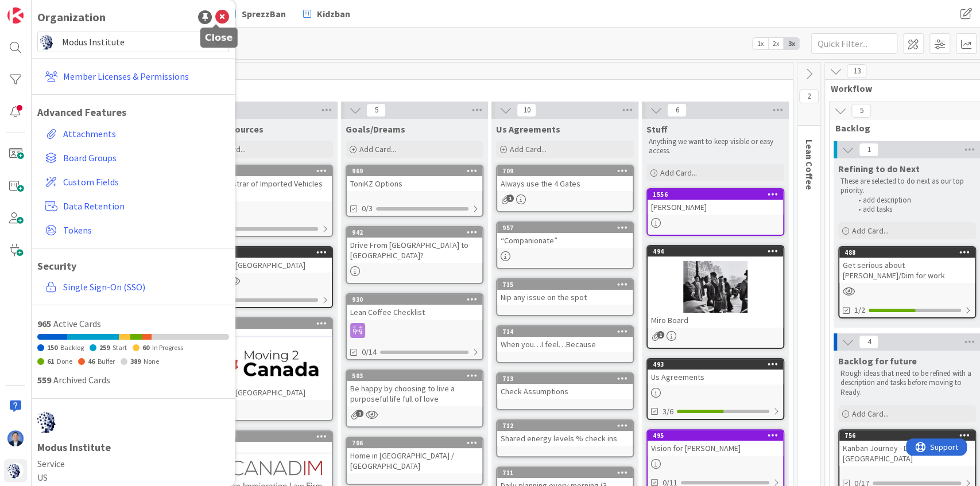  What do you see at coordinates (133, 112) in the screenshot?
I see `h1: Advanced Features` at bounding box center [133, 112].